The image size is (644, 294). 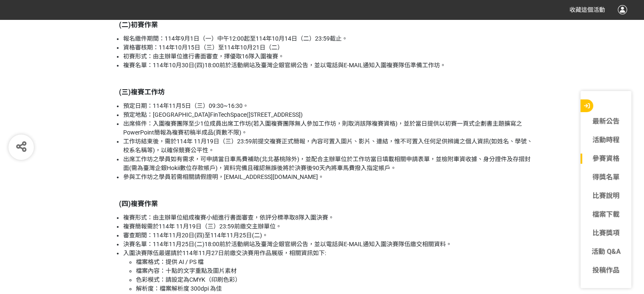 What do you see at coordinates (329, 235) in the screenshot?
I see `li: 審查期間：114年11月20日(四)至114年11月25日(二)。` at bounding box center [329, 235].